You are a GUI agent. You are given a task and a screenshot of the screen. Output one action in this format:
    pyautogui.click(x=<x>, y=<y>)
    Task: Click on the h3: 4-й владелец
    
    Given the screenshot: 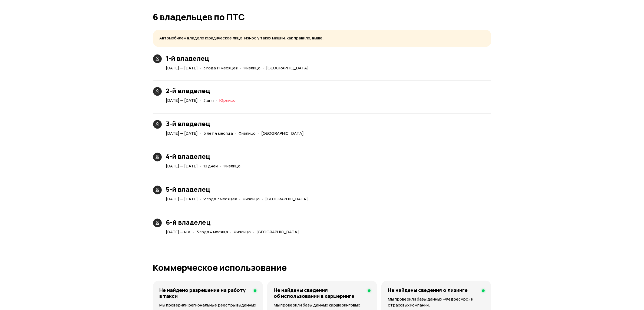 What is the action you would take?
    pyautogui.click(x=205, y=157)
    